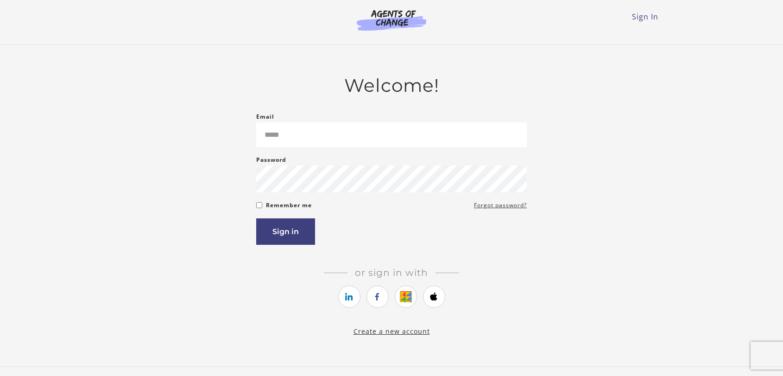  I want to click on a: https://courses.thinkific.com/users/auth/apple?ss%5Breferral%5D=&ss%5Buser_return_to%5D=&ss%5Bvis..., so click(434, 297).